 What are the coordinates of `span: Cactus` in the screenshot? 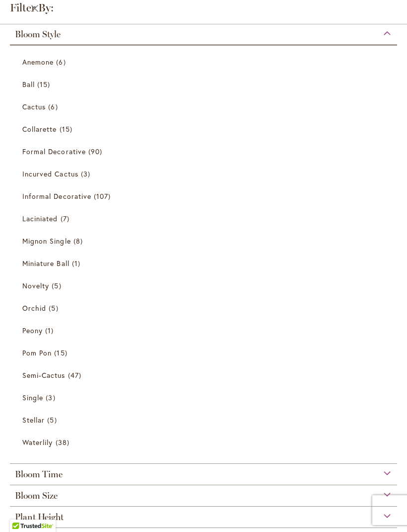 It's located at (34, 106).